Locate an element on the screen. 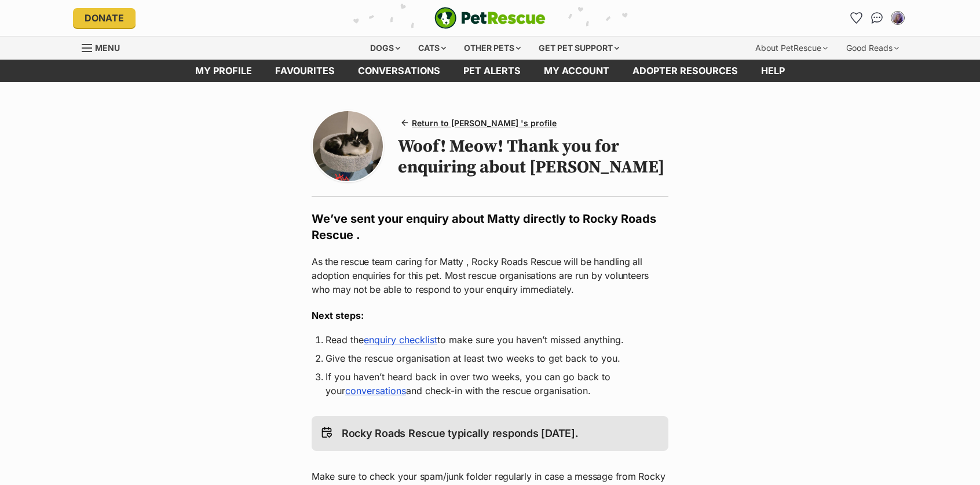 The image size is (980, 485). button: My account is located at coordinates (898, 18).